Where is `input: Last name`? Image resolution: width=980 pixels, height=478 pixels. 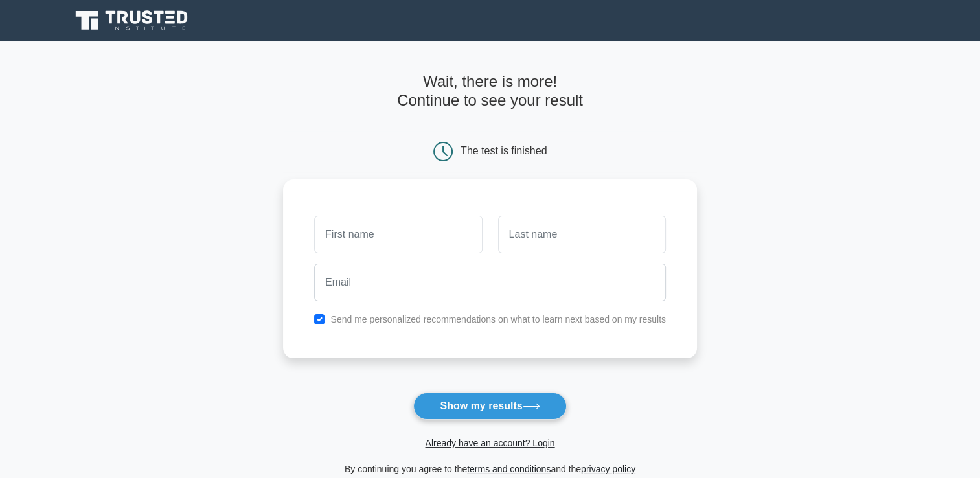
input: Last name is located at coordinates (582, 234).